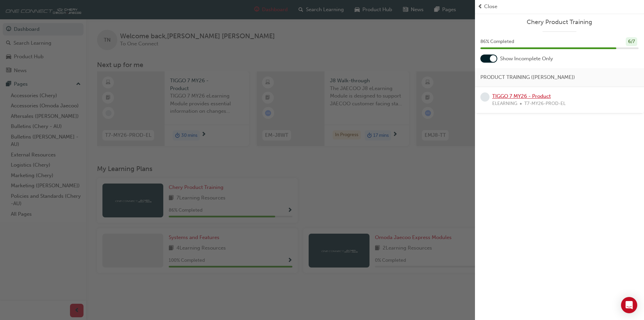 The height and width of the screenshot is (320, 644). I want to click on span: learningRecordVerb_NONE-icon, so click(485, 97).